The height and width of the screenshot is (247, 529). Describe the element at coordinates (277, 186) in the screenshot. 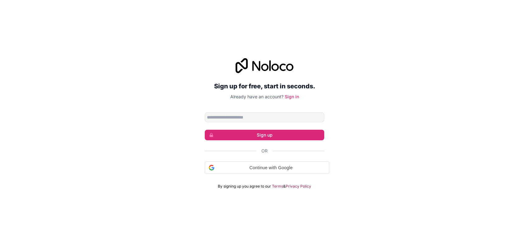

I see `a: Terms` at that location.